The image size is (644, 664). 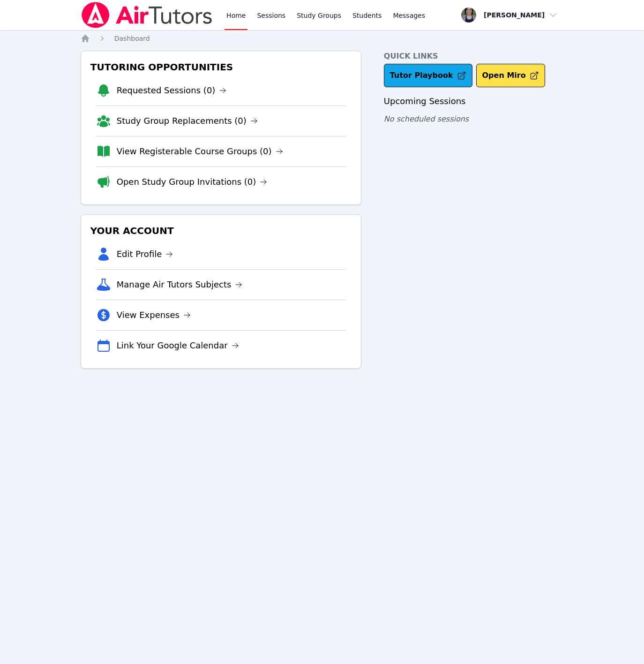 What do you see at coordinates (146, 15) in the screenshot?
I see `img: Air Tutors` at bounding box center [146, 15].